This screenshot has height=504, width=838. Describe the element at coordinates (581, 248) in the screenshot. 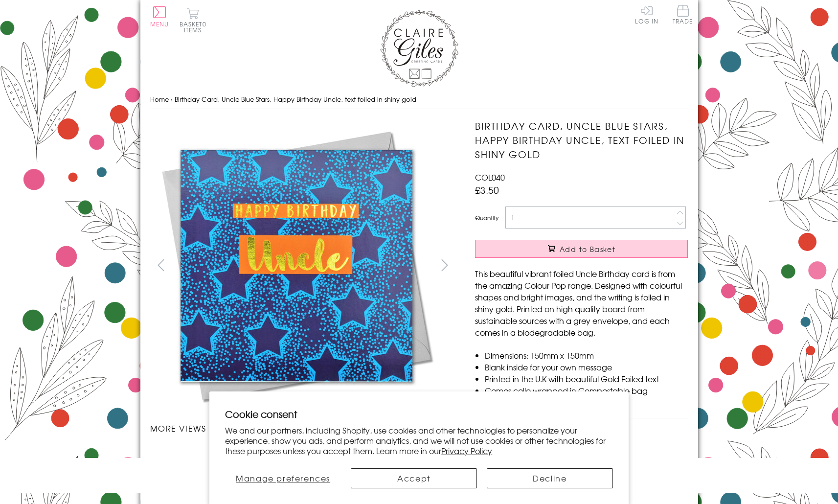

I see `button: Add to Basket` at that location.